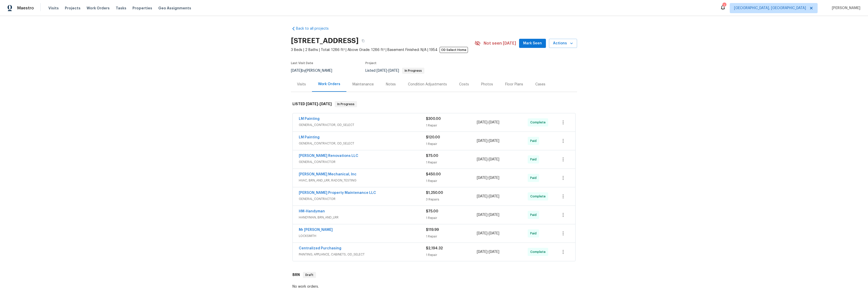  What do you see at coordinates (532, 43) in the screenshot?
I see `span: Mark Seen` at bounding box center [532, 43].